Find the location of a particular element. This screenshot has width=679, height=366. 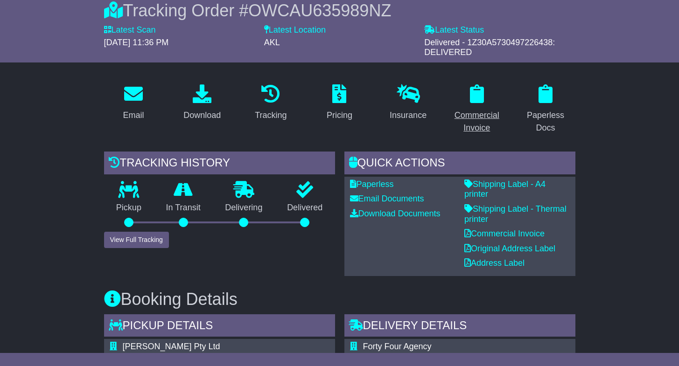

div: Download is located at coordinates (202, 115).